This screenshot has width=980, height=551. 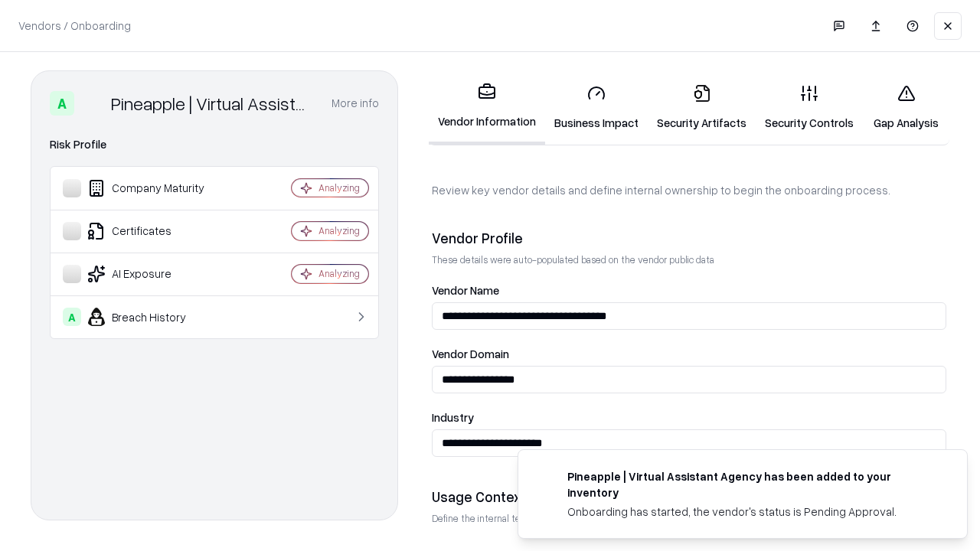 I want to click on label: Industry, so click(x=689, y=417).